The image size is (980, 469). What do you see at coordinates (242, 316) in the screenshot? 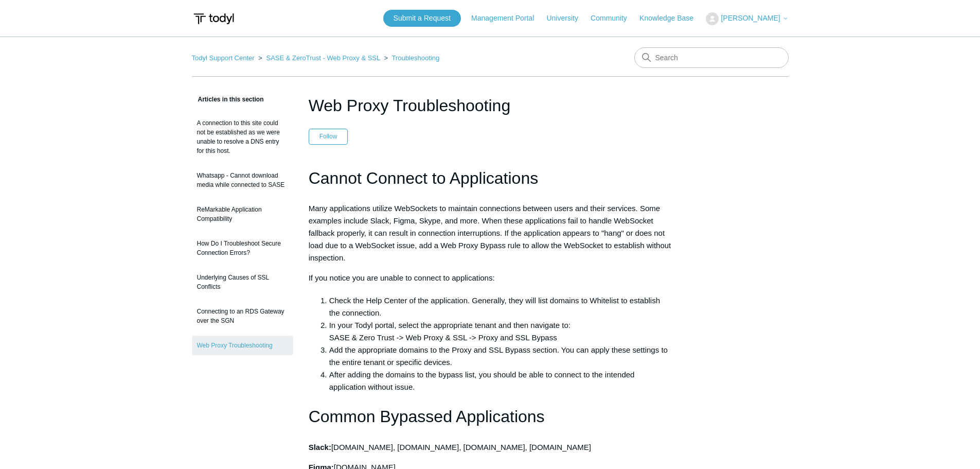
I see `a: Connecting to an RDS Gateway over the SGN` at bounding box center [242, 316].